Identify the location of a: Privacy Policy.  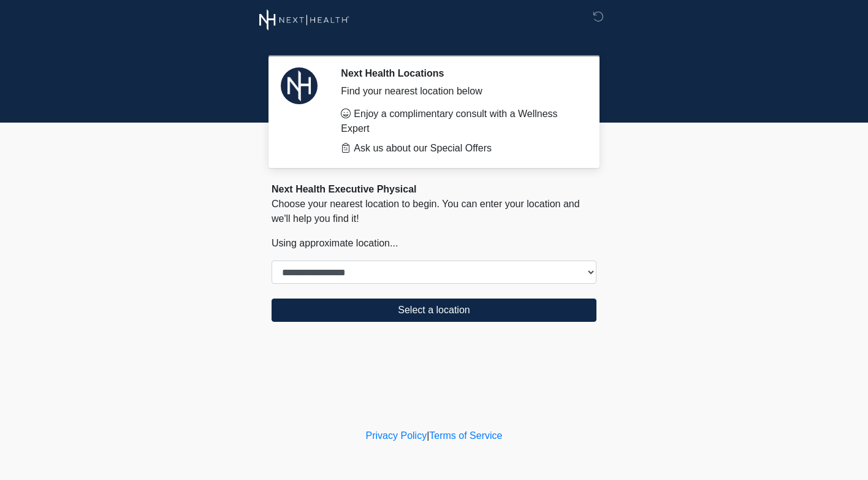
(397, 435).